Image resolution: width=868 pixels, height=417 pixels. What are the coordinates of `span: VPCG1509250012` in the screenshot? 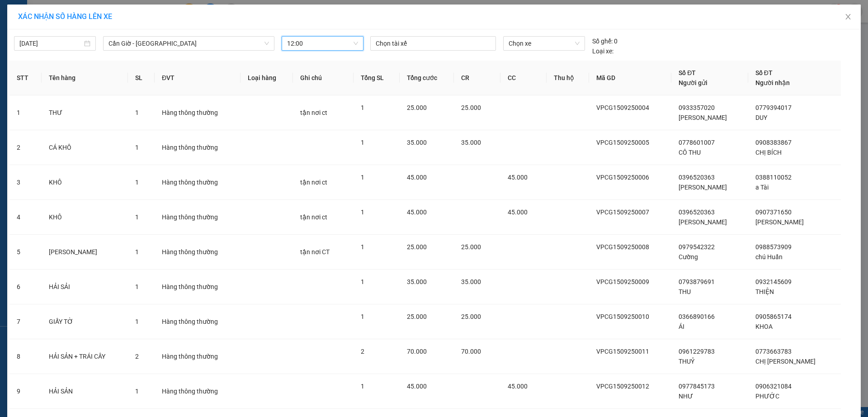 It's located at (623, 386).